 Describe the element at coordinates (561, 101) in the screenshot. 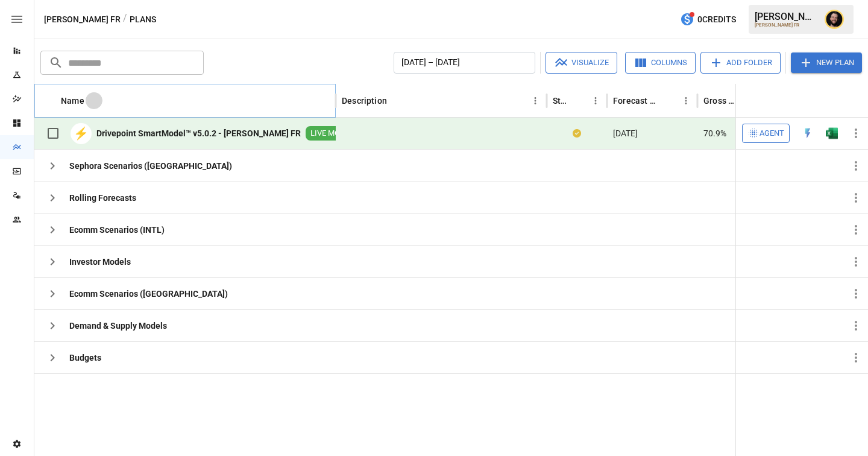

I see `div: Status` at that location.